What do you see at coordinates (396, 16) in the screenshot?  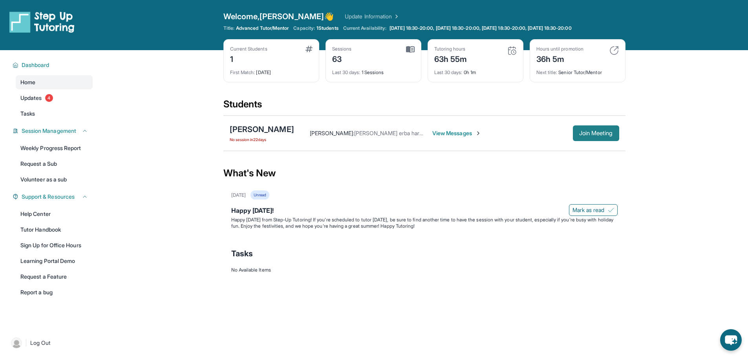 I see `img: Chevron Right` at bounding box center [396, 16].